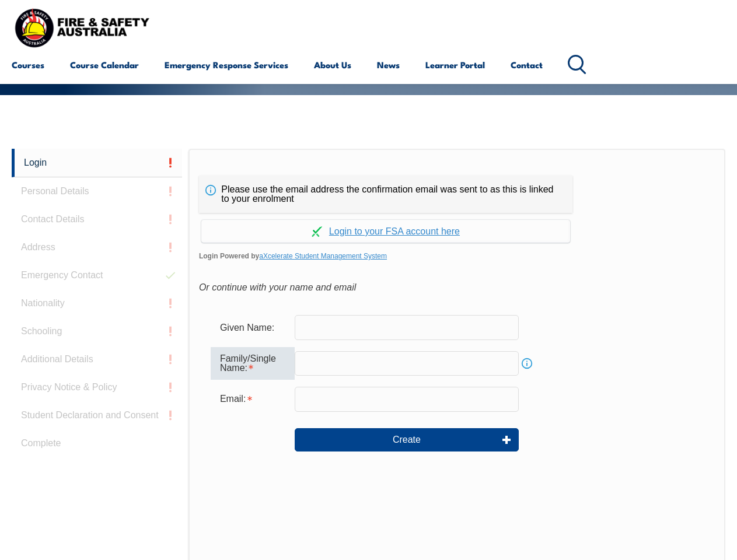  What do you see at coordinates (323, 256) in the screenshot?
I see `a: aXcelerate Student Management System` at bounding box center [323, 256].